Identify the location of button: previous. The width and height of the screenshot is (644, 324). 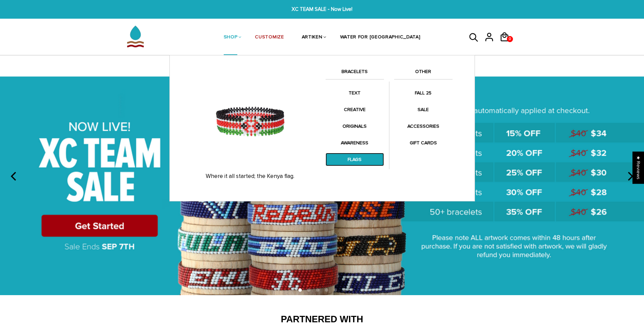
(14, 177).